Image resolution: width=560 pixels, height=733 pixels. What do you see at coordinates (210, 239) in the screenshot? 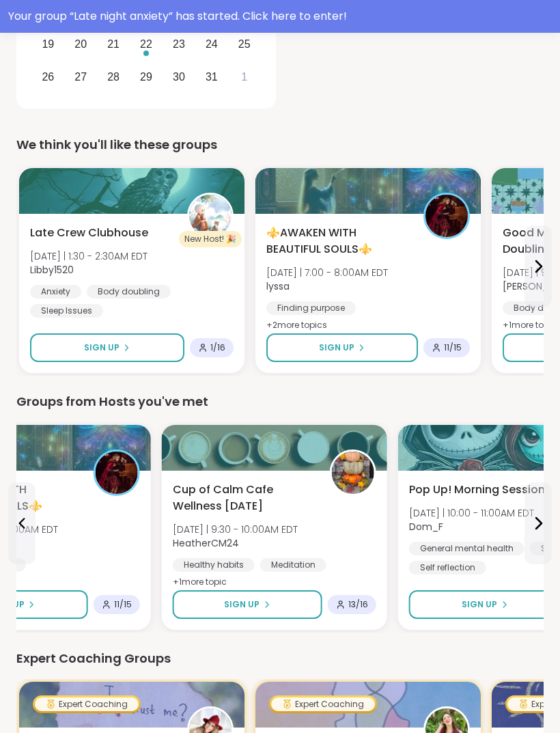
I see `div: New Host! 🎉` at bounding box center [210, 239].